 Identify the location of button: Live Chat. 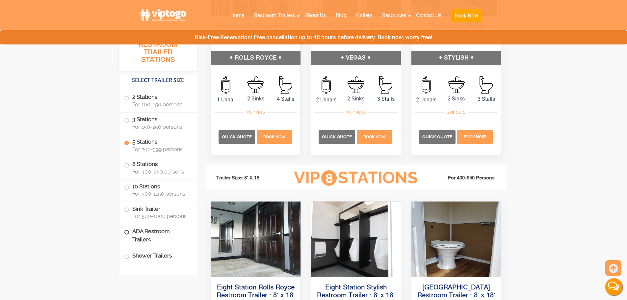
(613, 286).